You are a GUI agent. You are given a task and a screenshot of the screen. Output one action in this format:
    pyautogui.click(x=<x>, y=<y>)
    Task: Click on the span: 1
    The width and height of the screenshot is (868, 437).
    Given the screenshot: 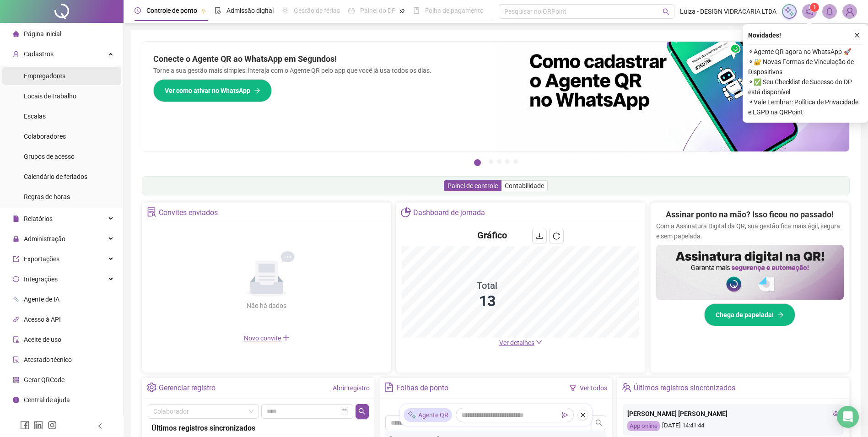 What is the action you would take?
    pyautogui.click(x=814, y=7)
    